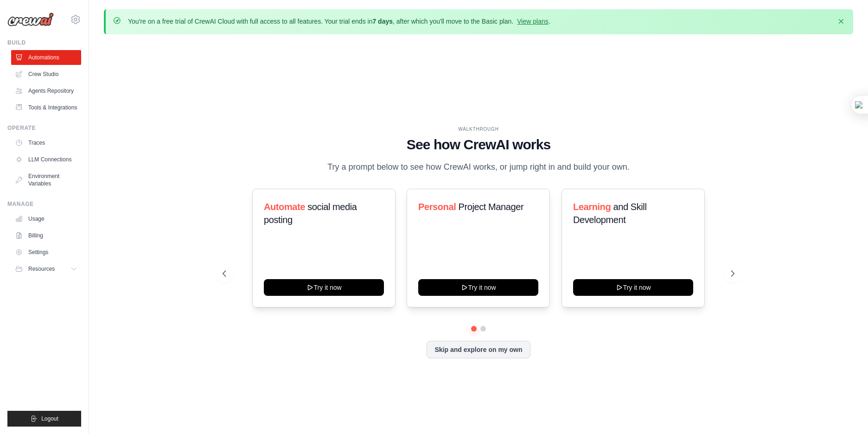 Image resolution: width=868 pixels, height=434 pixels. I want to click on span: Personal, so click(437, 207).